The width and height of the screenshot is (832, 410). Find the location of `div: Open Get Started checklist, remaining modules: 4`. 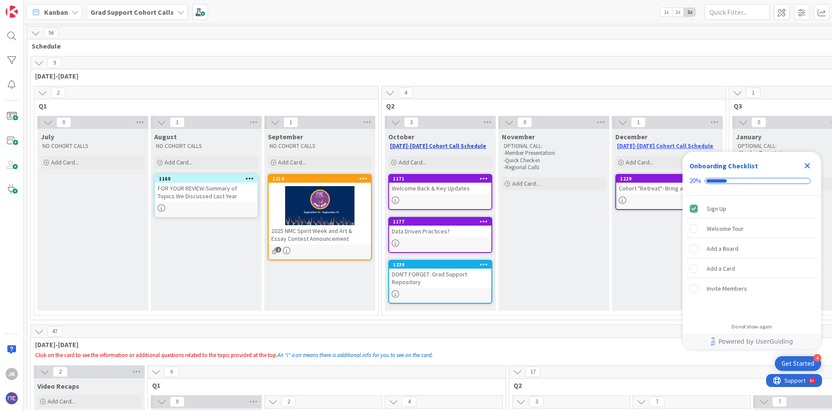

div: Open Get Started checklist, remaining modules: 4 is located at coordinates (798, 363).